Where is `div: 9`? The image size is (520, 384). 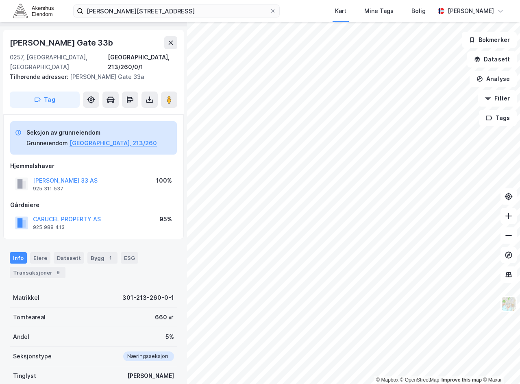 div: 9 is located at coordinates (58, 273).